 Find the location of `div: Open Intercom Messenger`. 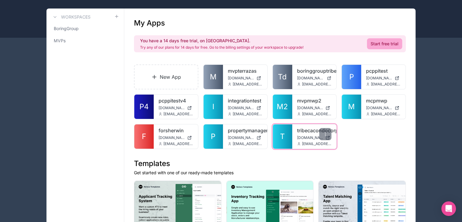

div: Open Intercom Messenger is located at coordinates (449, 208).